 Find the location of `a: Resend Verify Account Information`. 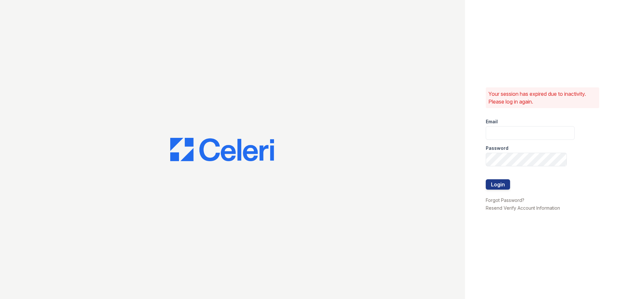

a: Resend Verify Account Information is located at coordinates (522, 208).